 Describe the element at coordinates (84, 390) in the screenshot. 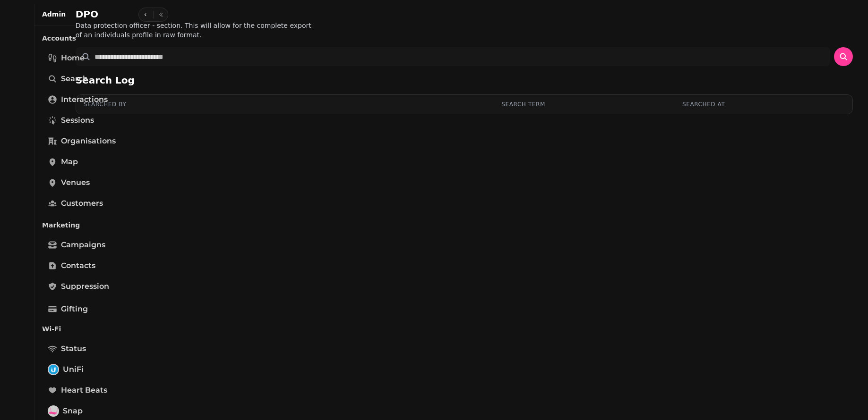

I see `span: Heart beats` at that location.